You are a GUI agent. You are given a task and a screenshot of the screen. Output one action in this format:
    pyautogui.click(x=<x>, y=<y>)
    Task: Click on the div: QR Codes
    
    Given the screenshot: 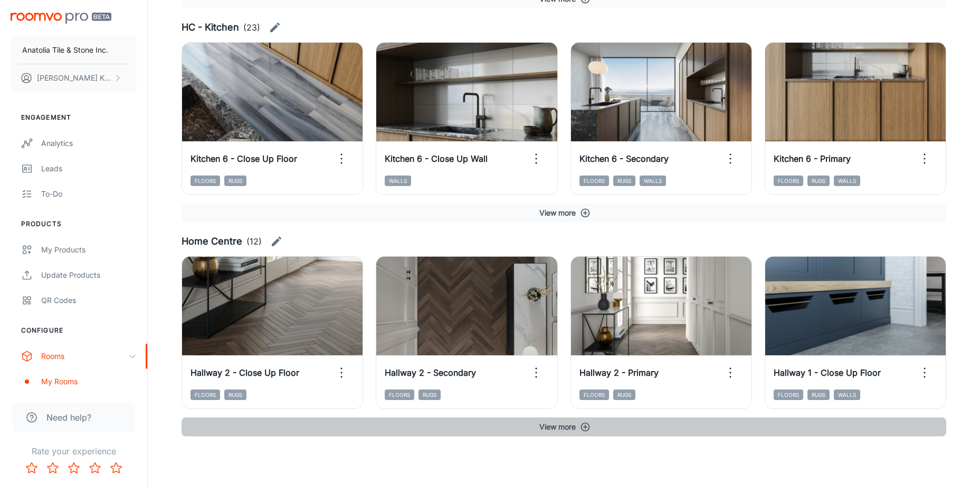 What is the action you would take?
    pyautogui.click(x=89, y=300)
    